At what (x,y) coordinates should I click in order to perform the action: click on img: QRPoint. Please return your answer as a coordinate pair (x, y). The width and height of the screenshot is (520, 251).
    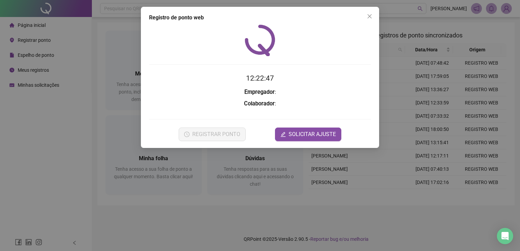
    Looking at the image, I should click on (260, 40).